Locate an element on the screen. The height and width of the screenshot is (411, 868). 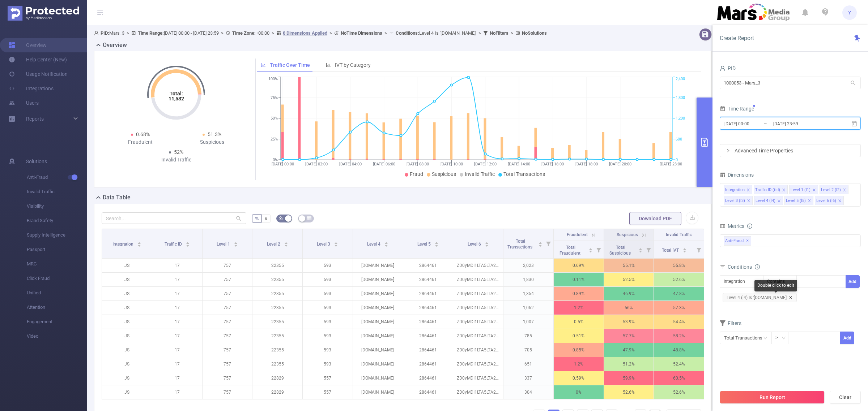
span: Suspicious is located at coordinates (444, 174).